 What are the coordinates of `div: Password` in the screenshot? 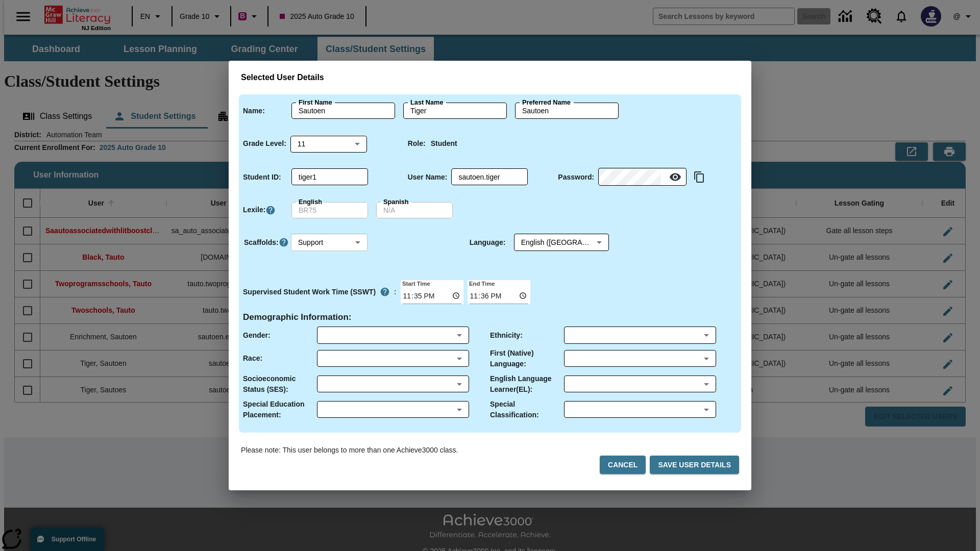 It's located at (642, 177).